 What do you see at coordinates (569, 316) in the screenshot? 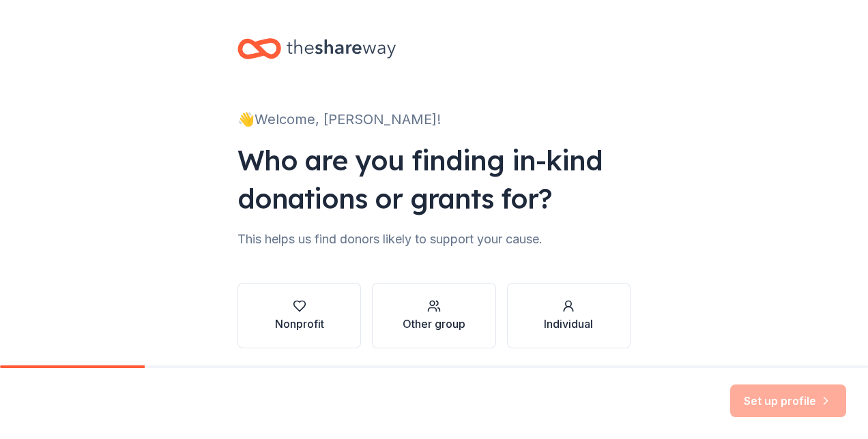
I see `button: Individual` at bounding box center [569, 316].